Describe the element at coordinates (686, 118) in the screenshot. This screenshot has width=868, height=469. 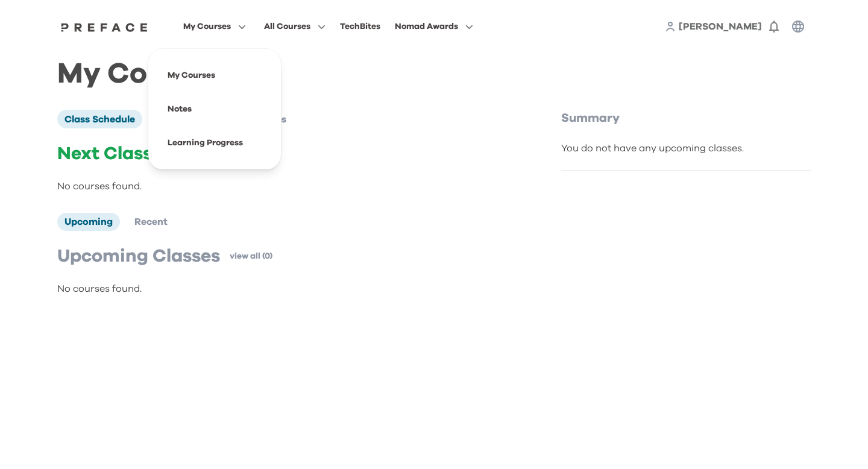
I see `p: Summary` at that location.